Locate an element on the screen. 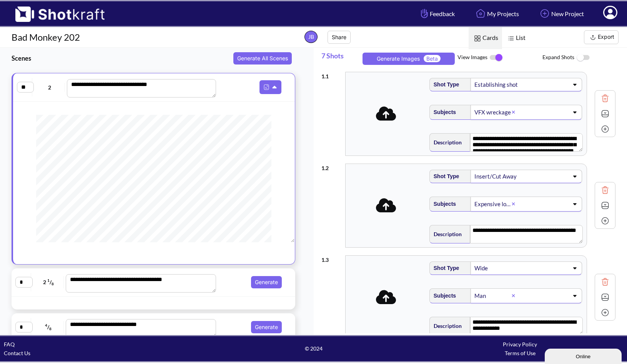 This screenshot has width=627, height=364. div: Privacy Policy is located at coordinates (520, 344).